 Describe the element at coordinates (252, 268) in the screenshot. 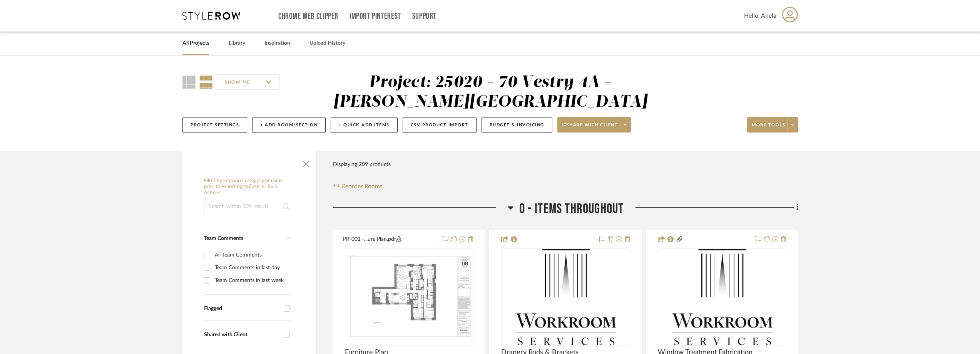

I see `div: Team Comments in last day` at that location.